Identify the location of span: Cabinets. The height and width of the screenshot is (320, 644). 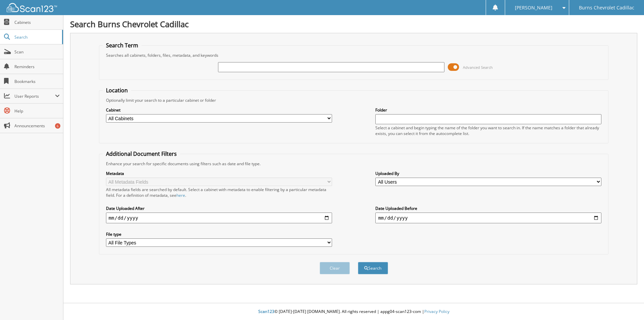
(37, 22).